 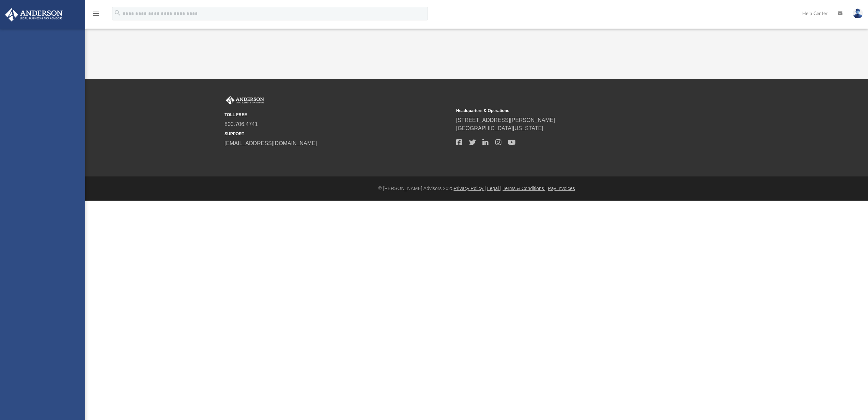 I want to click on small: SUPPORT, so click(x=338, y=134).